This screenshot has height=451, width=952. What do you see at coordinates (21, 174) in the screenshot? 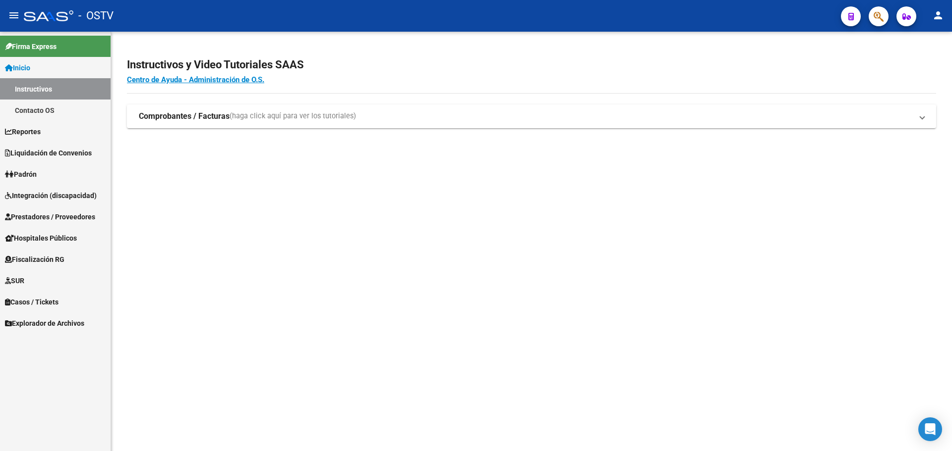
I see `span: Padrón` at bounding box center [21, 174].